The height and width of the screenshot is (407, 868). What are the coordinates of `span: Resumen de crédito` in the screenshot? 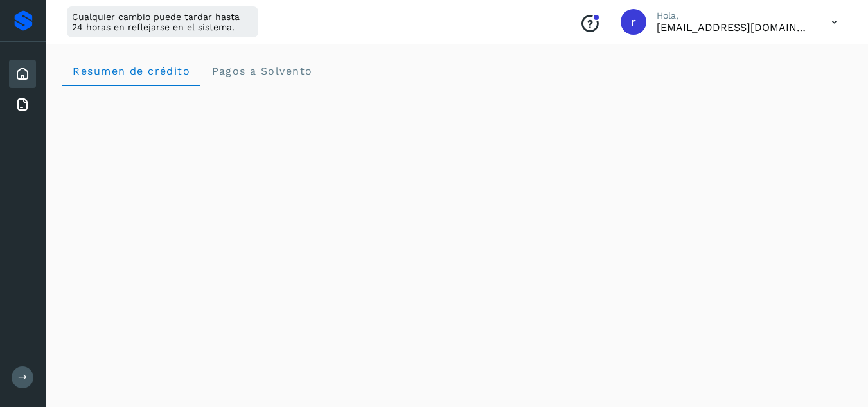 It's located at (131, 71).